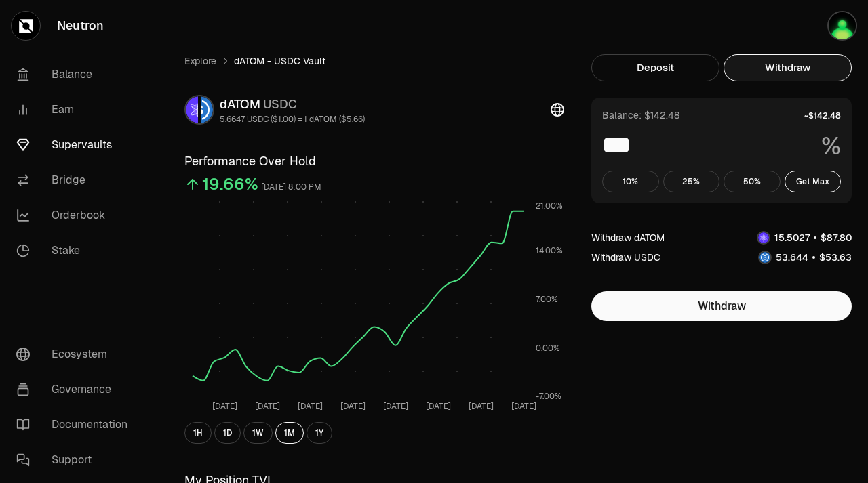 This screenshot has height=483, width=868. Describe the element at coordinates (546, 300) in the screenshot. I see `tspan: 7.00%` at that location.